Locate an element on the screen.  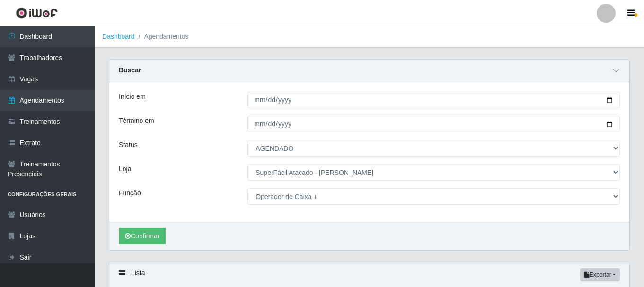
strong: Buscar is located at coordinates (130, 70).